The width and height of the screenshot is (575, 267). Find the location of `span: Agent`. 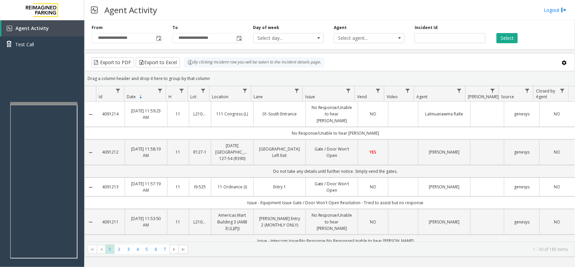

span: Agent is located at coordinates (422, 96).